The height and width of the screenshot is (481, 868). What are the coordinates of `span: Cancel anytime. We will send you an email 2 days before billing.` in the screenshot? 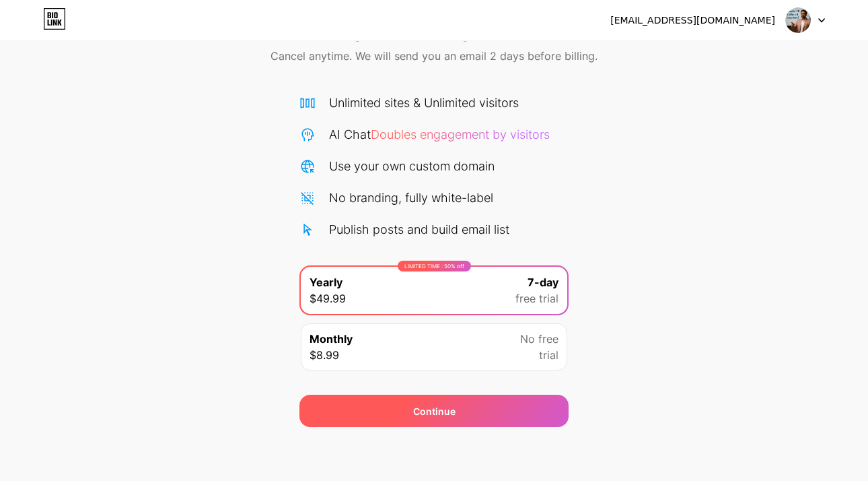 It's located at (434, 56).